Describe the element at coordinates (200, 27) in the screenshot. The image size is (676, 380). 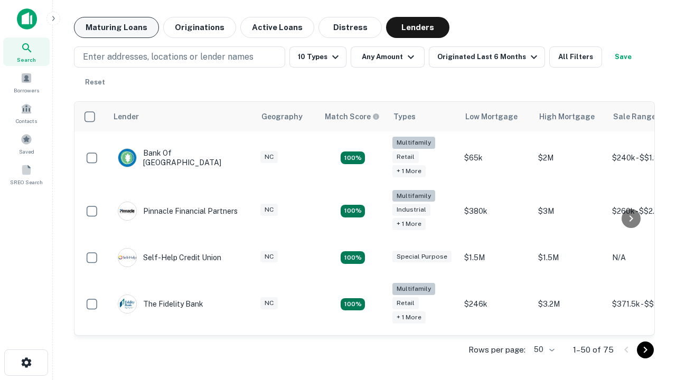
I see `button: Originations` at that location.